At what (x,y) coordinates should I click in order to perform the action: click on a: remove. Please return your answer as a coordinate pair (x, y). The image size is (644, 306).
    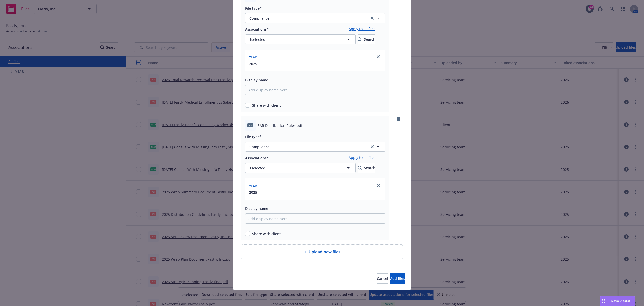
    Looking at the image, I should click on (399, 119).